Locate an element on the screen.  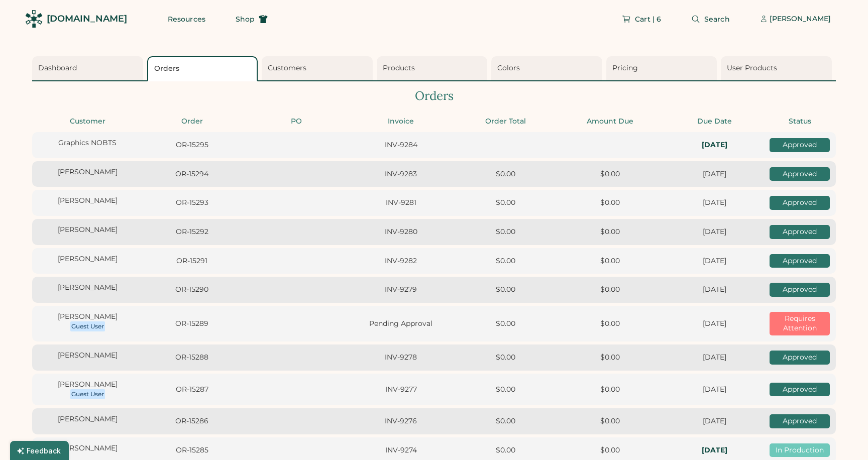
div: Status is located at coordinates (800, 121).